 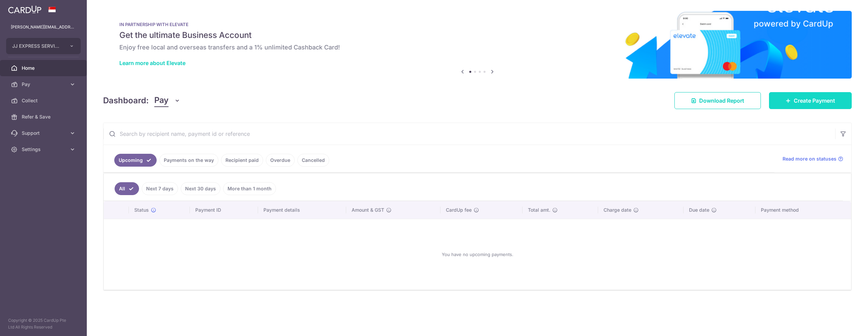 What do you see at coordinates (44, 133) in the screenshot?
I see `span: Support` at bounding box center [44, 133].